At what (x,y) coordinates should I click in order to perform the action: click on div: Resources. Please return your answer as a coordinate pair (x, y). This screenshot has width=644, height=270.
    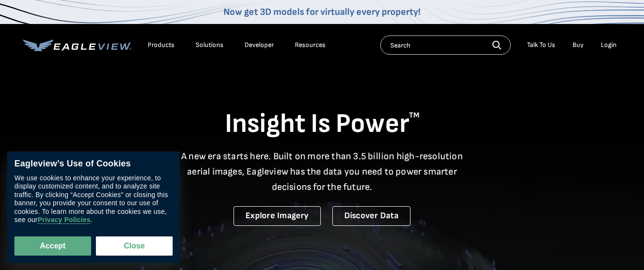
    Looking at the image, I should click on (310, 45).